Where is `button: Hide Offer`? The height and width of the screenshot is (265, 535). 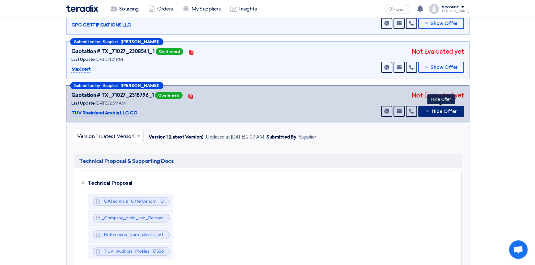
button: Hide Offer is located at coordinates (441, 112).